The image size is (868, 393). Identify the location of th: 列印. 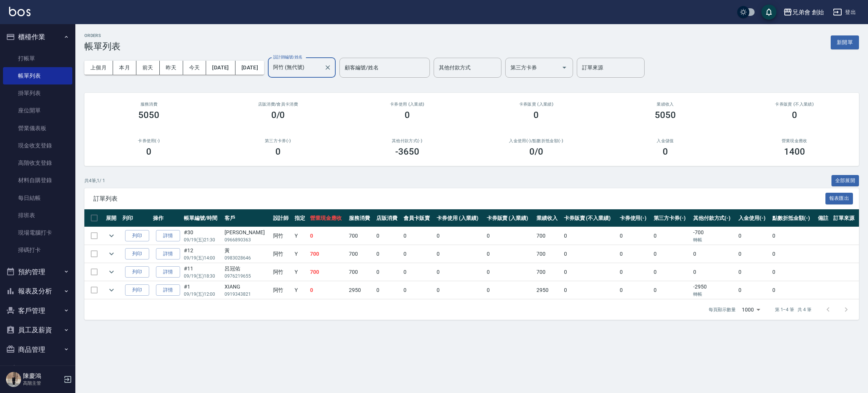
(136, 218).